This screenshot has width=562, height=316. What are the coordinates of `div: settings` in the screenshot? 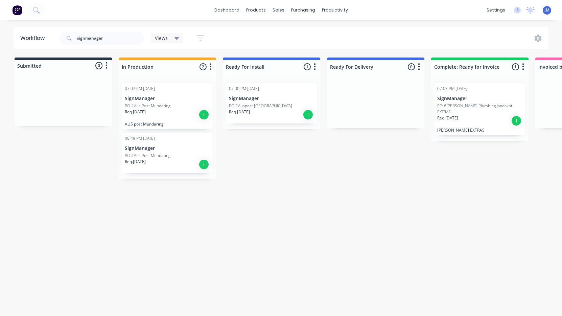 It's located at (496, 10).